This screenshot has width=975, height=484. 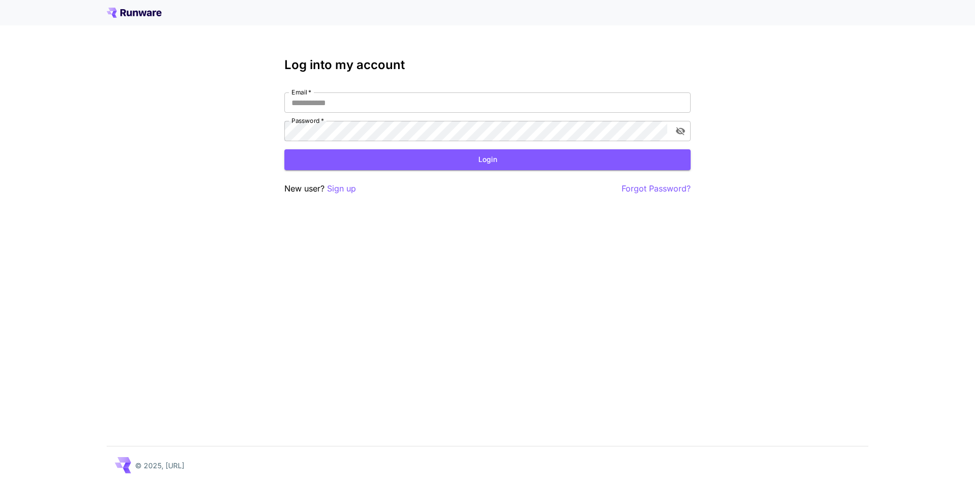 I want to click on label: Password, so click(x=308, y=120).